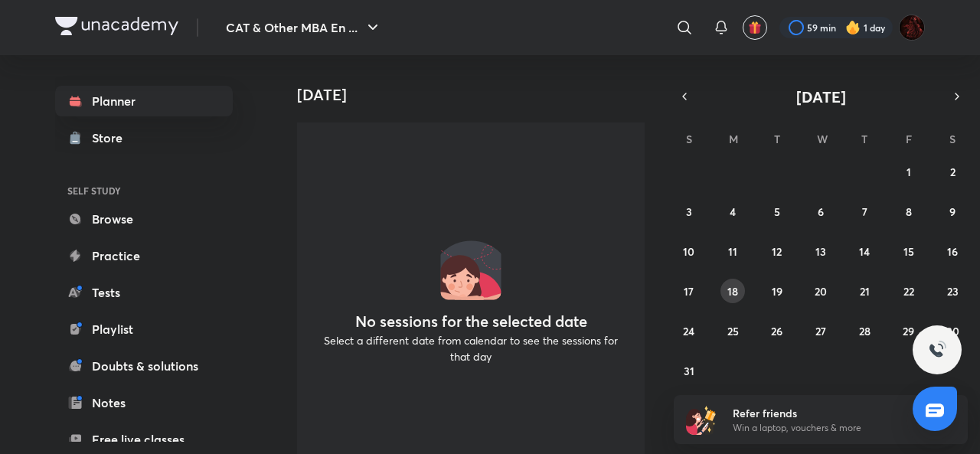  What do you see at coordinates (953, 291) in the screenshot?
I see `button: August 23, 2025` at bounding box center [953, 291].